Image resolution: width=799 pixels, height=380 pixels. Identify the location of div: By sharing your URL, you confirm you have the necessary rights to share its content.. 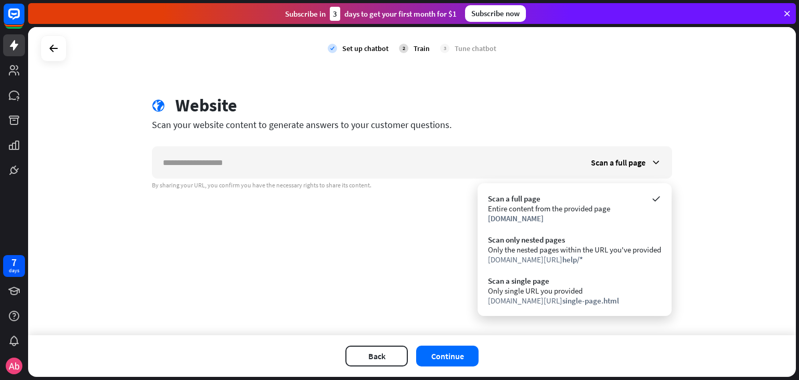
(412, 185).